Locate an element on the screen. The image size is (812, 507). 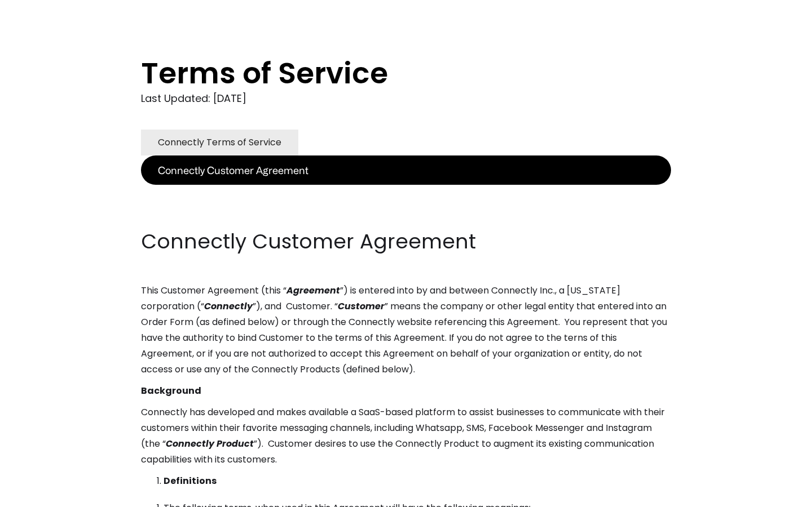
em: Customer is located at coordinates (361, 306).